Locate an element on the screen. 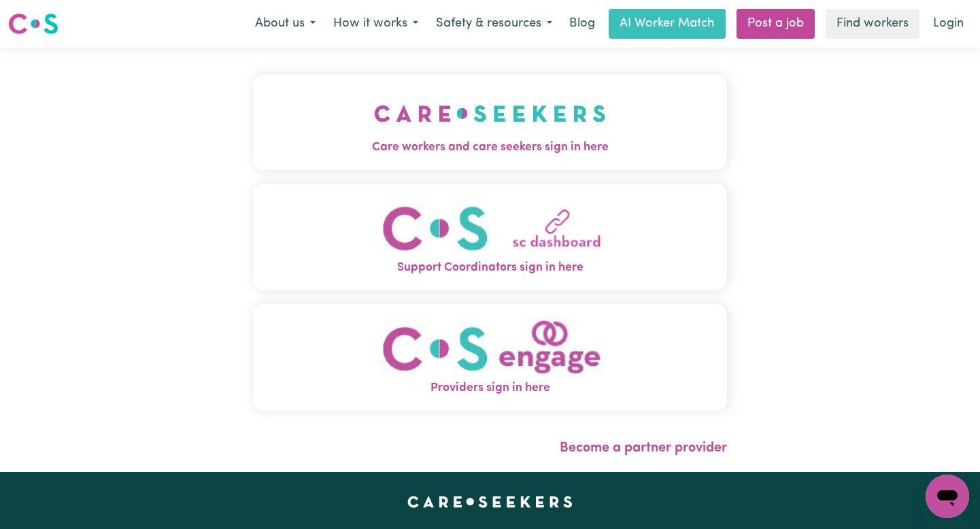 The image size is (980, 529). button: Care workers and care seekers sign in here is located at coordinates (489, 123).